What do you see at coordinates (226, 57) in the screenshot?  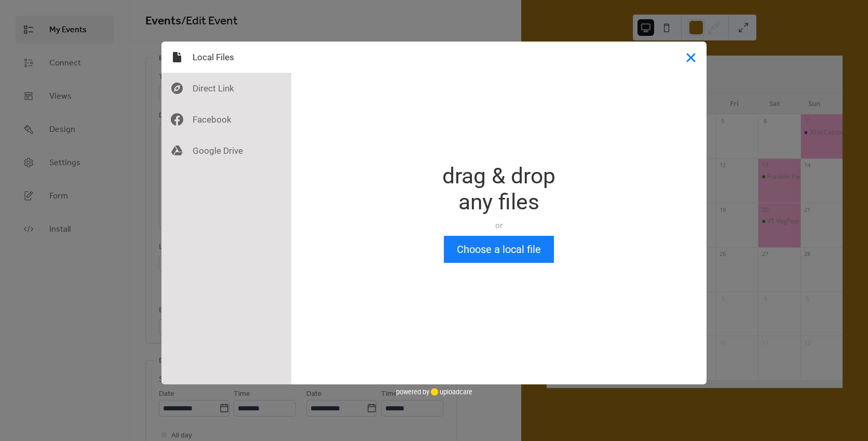 I see `div: Local Files` at bounding box center [226, 57].